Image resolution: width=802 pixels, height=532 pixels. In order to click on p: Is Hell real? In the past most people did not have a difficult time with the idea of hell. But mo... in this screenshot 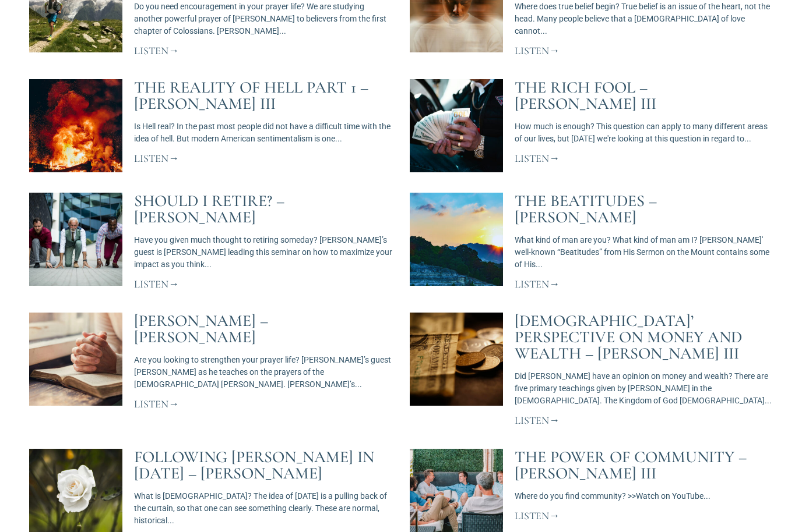, I will do `click(263, 133)`.